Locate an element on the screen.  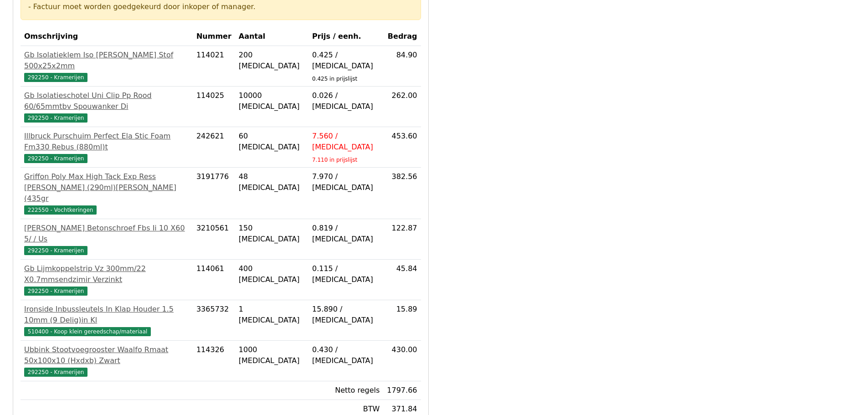
th: Prijs / eenh. is located at coordinates (346, 37).